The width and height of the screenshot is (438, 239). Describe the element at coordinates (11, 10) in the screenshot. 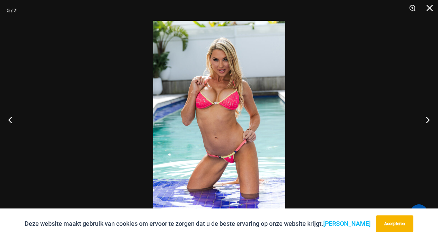

I see `font: 5 / 7` at that location.